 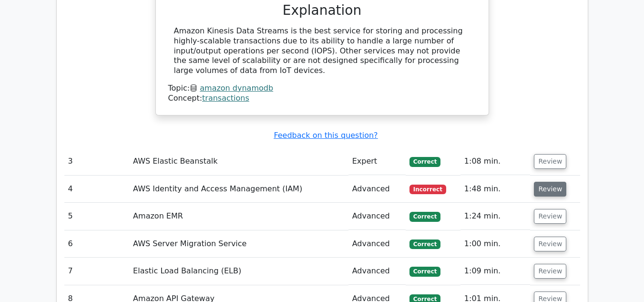 I want to click on td: AWS Elastic Beanstalk, so click(x=239, y=161).